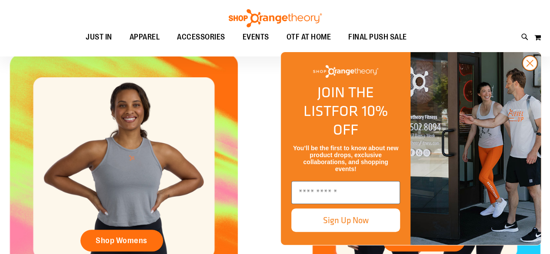 This screenshot has height=254, width=550. Describe the element at coordinates (145, 37) in the screenshot. I see `a: APPAREL` at that location.